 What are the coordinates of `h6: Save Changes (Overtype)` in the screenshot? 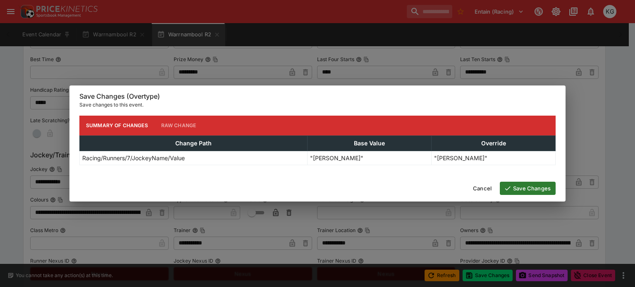 It's located at (317, 96).